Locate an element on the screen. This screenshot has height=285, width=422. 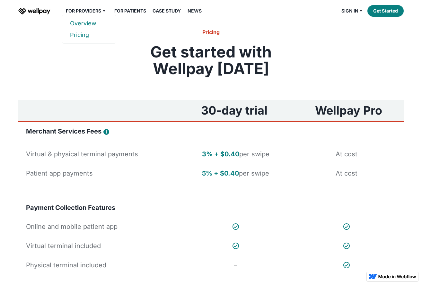
h4: Payment Collection Features is located at coordinates (71, 208).